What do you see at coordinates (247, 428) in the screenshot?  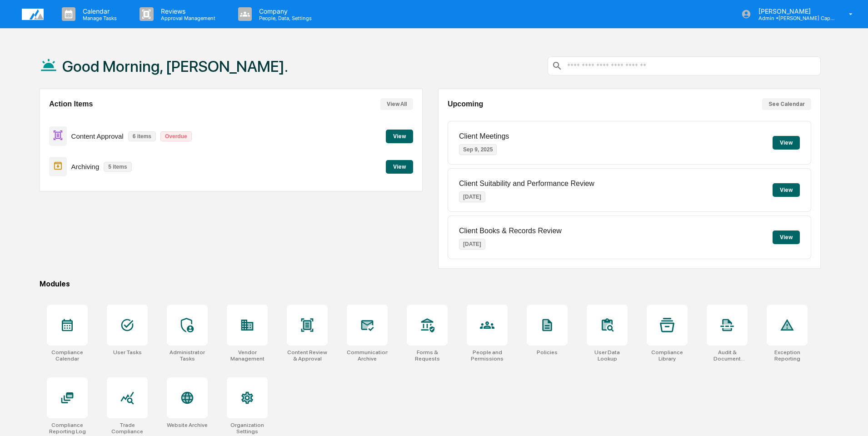 I see `div: Organization Settings` at bounding box center [247, 428].